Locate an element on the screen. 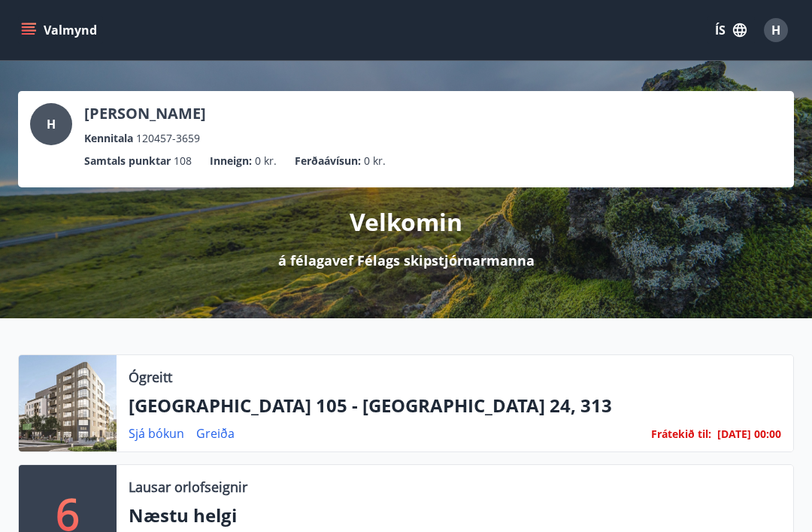  p: á félagavef Félags skipstjórnarmanna is located at coordinates (406, 260).